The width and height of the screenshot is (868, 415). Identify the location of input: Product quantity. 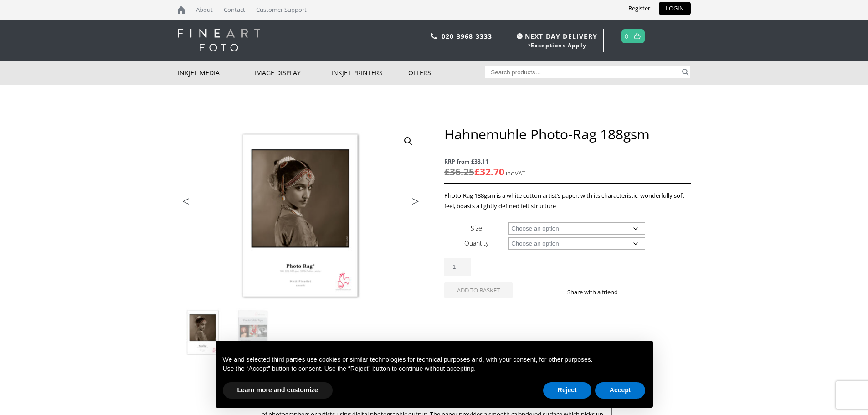
(457, 267).